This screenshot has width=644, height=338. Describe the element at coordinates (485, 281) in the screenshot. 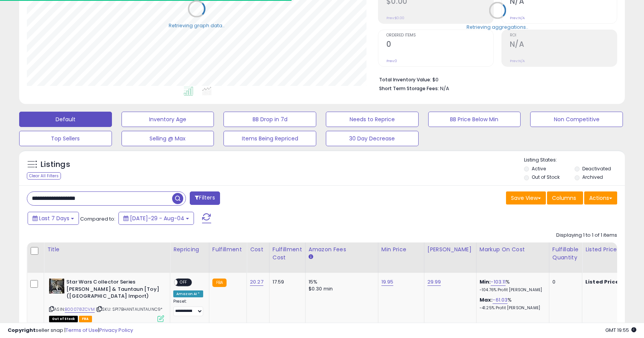

I see `b: Min:` at that location.